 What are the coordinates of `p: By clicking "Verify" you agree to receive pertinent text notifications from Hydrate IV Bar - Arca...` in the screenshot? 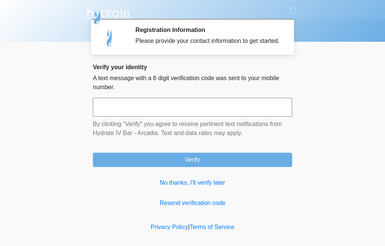 It's located at (193, 129).